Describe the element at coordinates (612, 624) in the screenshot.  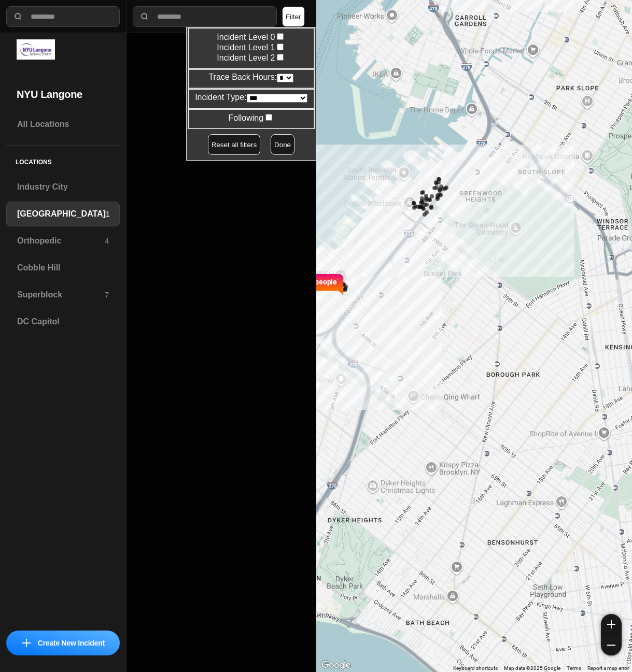
I see `button: zoom-in` at that location.